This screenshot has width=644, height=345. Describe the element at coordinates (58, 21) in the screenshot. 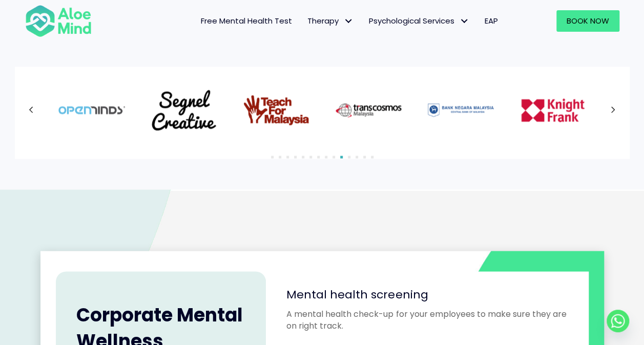

I see `img: Aloe mind Logo` at that location.